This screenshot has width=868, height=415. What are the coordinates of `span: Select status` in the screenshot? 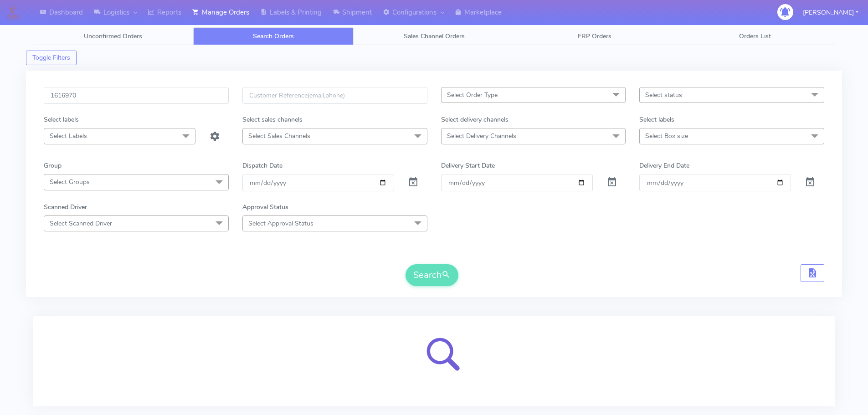 It's located at (663, 94).